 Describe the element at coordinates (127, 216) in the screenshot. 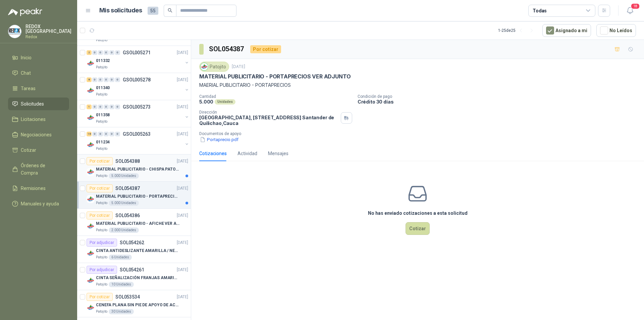

I see `p: SOL054386` at that location.